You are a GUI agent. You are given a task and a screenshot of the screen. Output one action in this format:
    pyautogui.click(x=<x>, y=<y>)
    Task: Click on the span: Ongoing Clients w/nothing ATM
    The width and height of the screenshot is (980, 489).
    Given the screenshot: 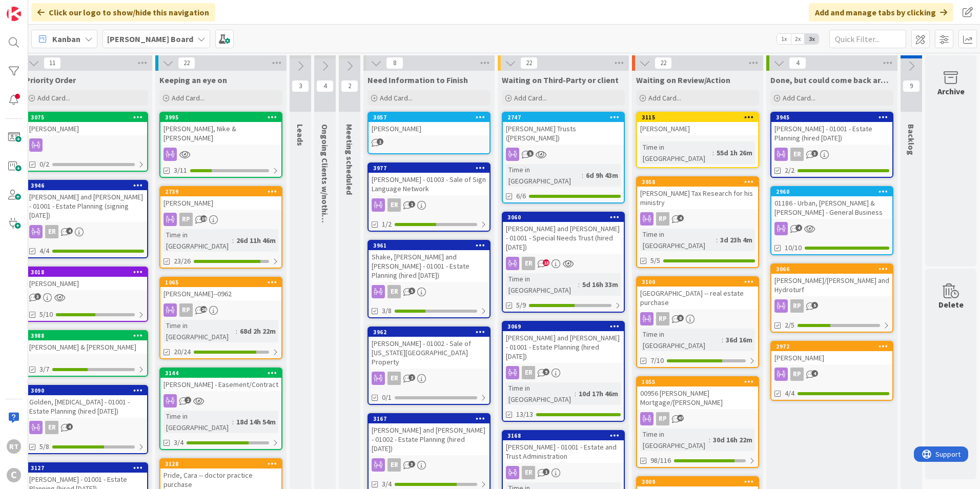 What is the action you would take?
    pyautogui.click(x=325, y=183)
    